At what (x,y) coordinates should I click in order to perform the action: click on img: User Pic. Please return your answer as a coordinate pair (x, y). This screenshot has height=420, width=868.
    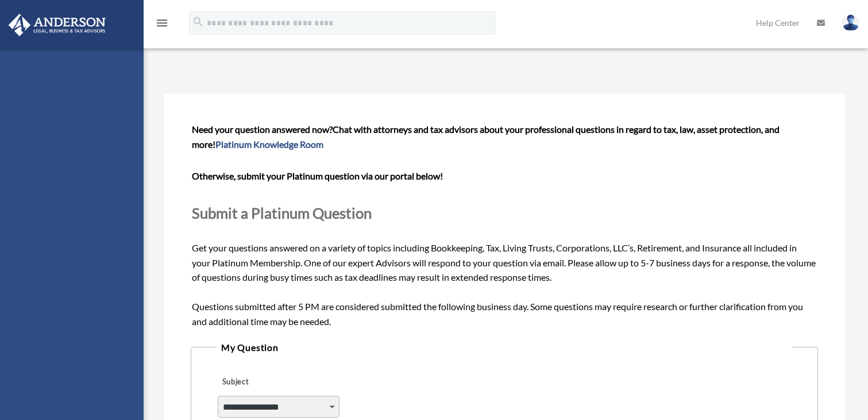
    Looking at the image, I should click on (851, 23).